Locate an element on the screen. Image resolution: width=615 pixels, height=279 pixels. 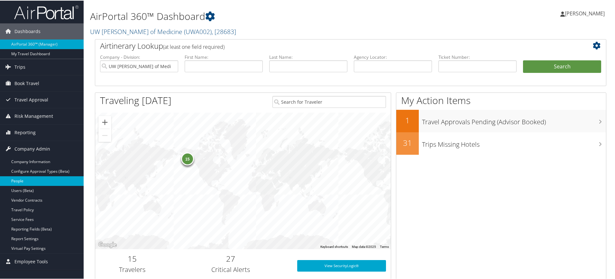
span: (at least one field required) is located at coordinates (194, 46).